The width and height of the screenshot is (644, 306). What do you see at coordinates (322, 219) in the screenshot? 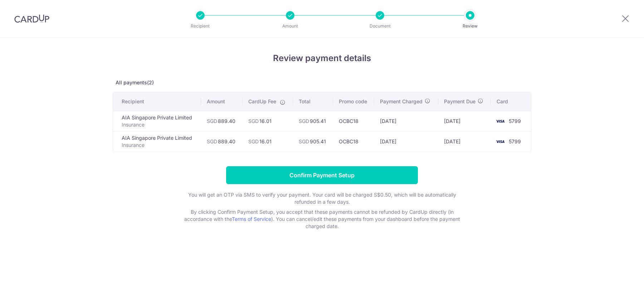
I see `p: By clicking Confirm Payment Setup, you accept that these payments cannot be refunded by CardUp di...` at bounding box center [322, 219].